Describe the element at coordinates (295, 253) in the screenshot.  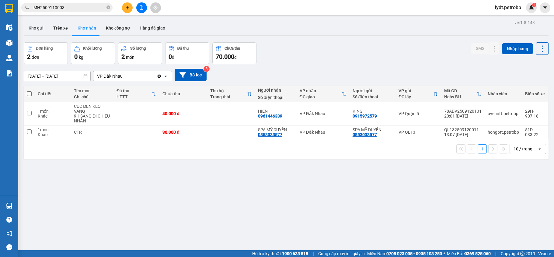
I see `strong: 1900 633 818` at that location.